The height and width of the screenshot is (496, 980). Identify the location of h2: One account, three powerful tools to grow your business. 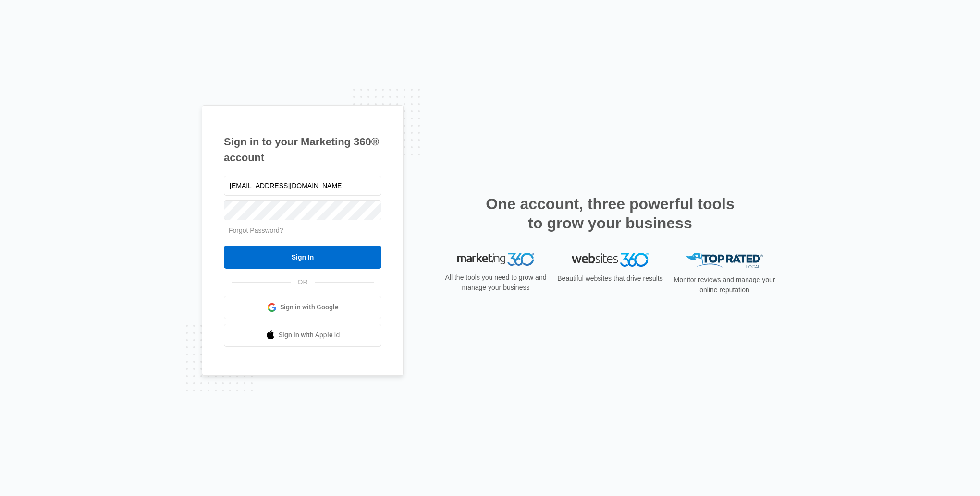
(610, 213).